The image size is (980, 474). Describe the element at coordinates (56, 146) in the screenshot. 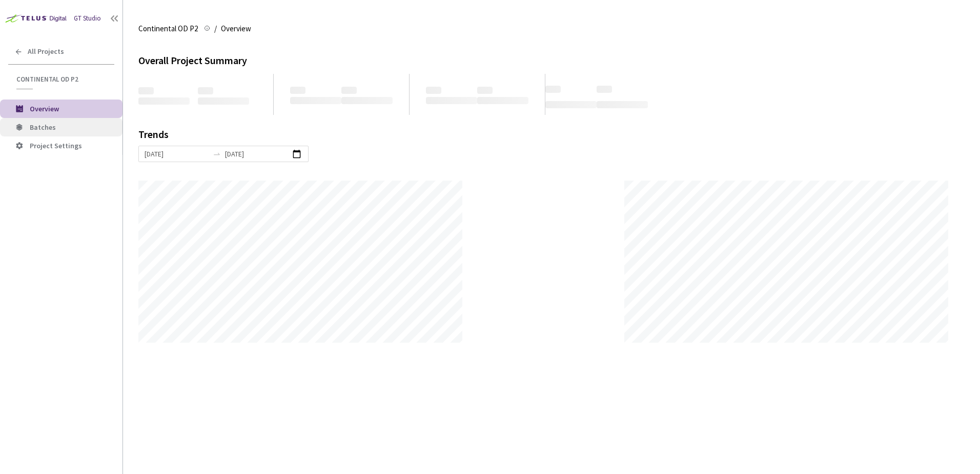

I see `span: Project Settings` at that location.